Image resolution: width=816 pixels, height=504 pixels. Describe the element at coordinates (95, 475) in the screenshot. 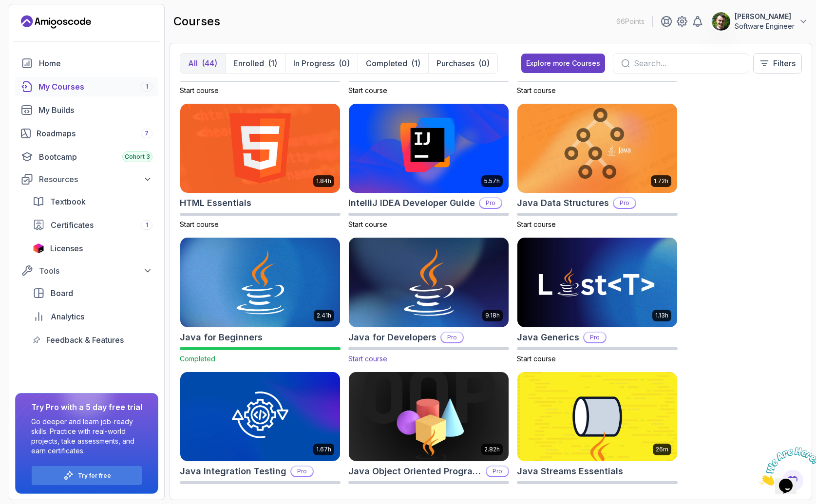

I see `p: Try for free` at that location.